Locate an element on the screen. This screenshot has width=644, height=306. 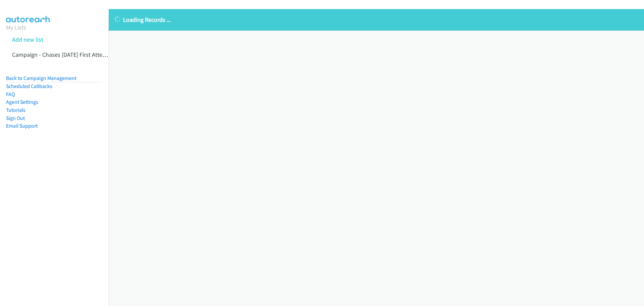
a: My Lists is located at coordinates (16, 27).